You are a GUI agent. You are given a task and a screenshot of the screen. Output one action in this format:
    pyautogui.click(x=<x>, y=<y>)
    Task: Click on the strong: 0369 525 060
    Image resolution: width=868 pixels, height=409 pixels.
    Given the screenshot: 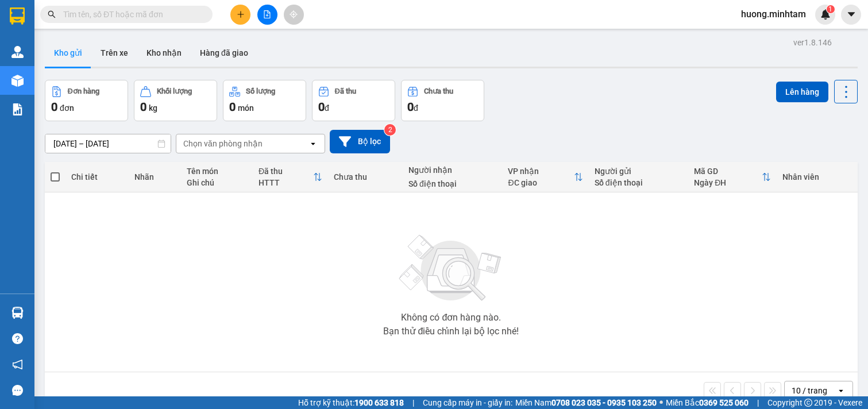 What is the action you would take?
    pyautogui.click(x=723, y=402)
    